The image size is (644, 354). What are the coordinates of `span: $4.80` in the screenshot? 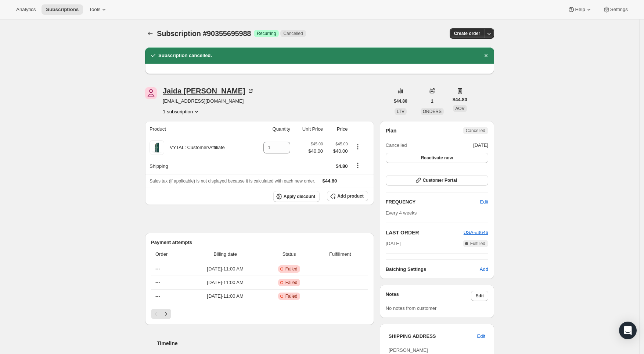 It's located at (342, 166).